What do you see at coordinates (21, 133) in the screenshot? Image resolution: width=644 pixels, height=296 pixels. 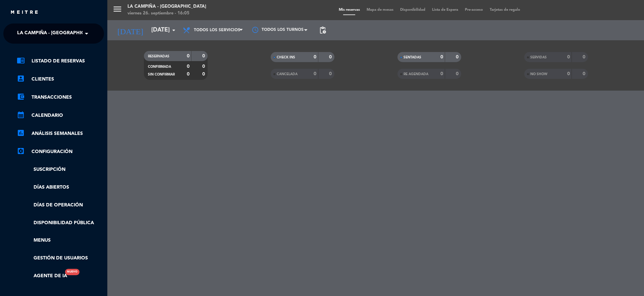 I see `i: assessment` at bounding box center [21, 133].